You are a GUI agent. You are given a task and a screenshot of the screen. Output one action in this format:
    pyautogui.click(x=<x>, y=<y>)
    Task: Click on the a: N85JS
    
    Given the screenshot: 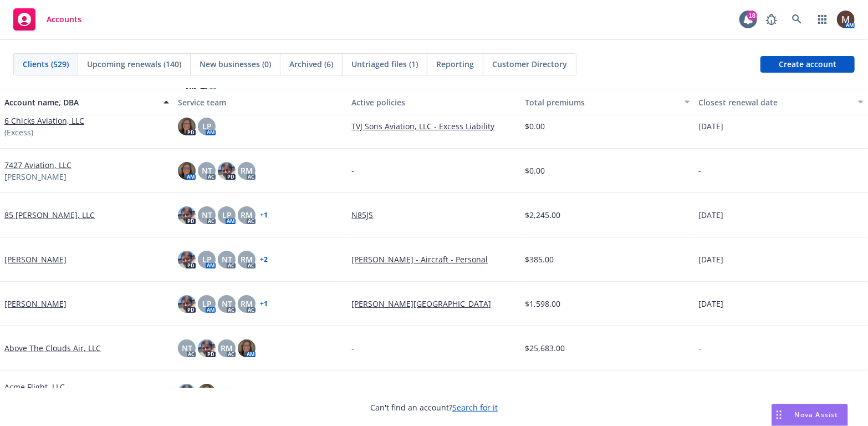 What is the action you would take?
    pyautogui.click(x=433, y=214)
    